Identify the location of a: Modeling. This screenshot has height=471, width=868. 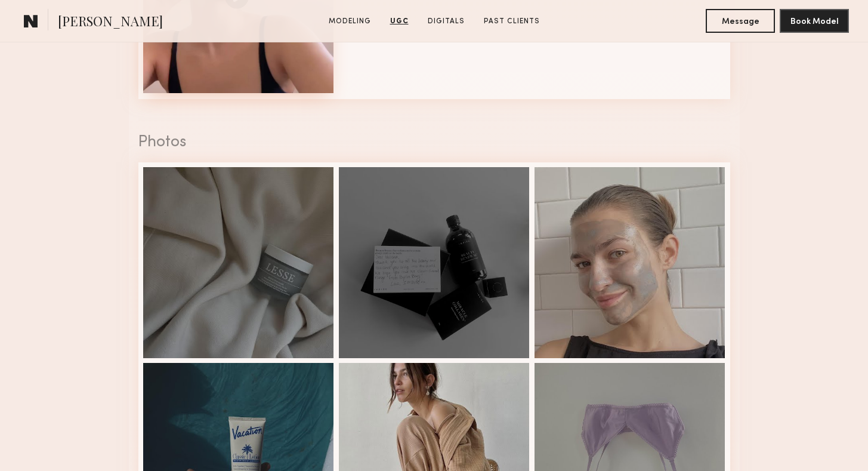
(349, 22).